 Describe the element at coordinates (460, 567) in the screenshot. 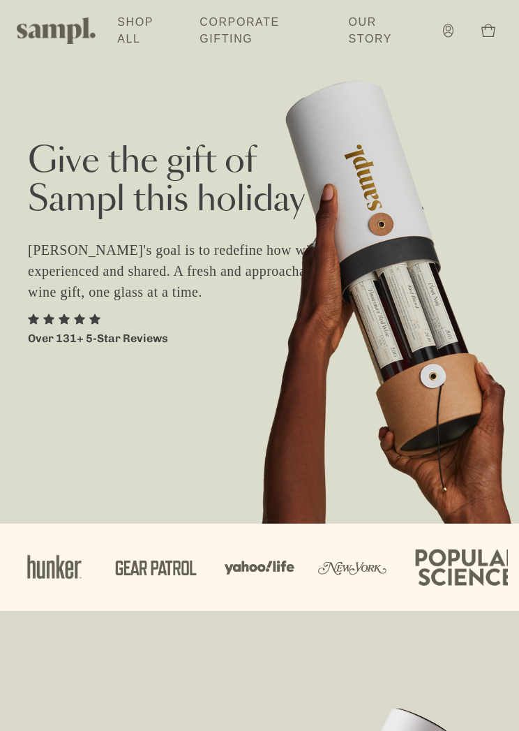

I see `img: Artboard_4_12aa32eb-d4a2-4772-87e6-e78b5ab8afc9.png` at that location.